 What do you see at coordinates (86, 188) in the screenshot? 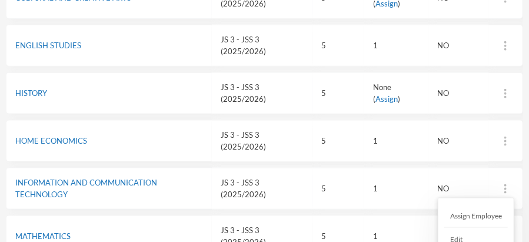
I see `a: INFORMATION AND COMMUNICATION TECHNOLOGY` at bounding box center [86, 188].